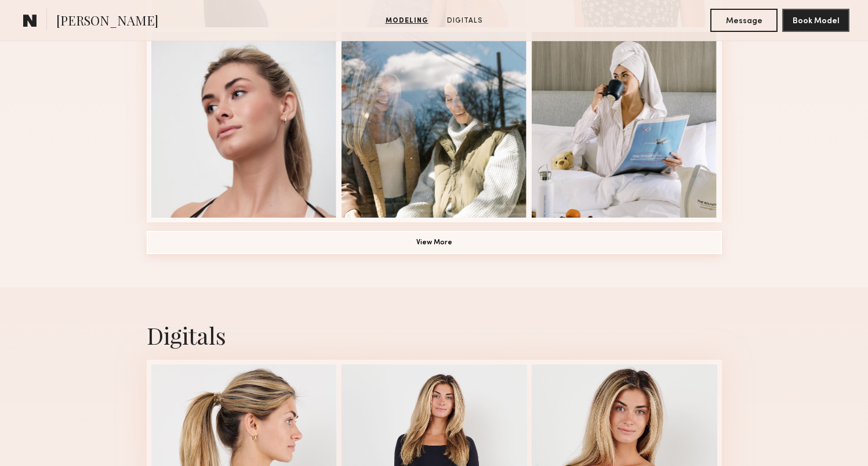 This screenshot has width=868, height=466. What do you see at coordinates (816, 21) in the screenshot?
I see `button: Book Model` at bounding box center [816, 21].